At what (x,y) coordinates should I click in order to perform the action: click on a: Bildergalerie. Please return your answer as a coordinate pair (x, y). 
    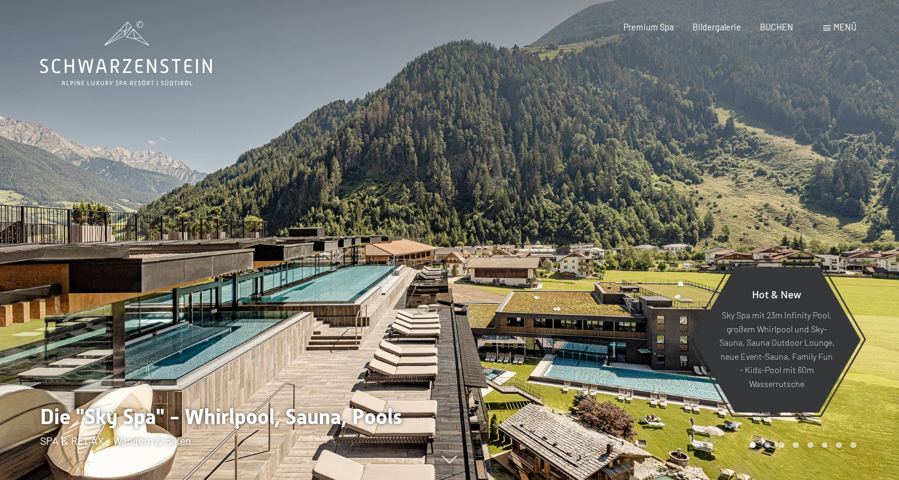
    Looking at the image, I should click on (717, 27).